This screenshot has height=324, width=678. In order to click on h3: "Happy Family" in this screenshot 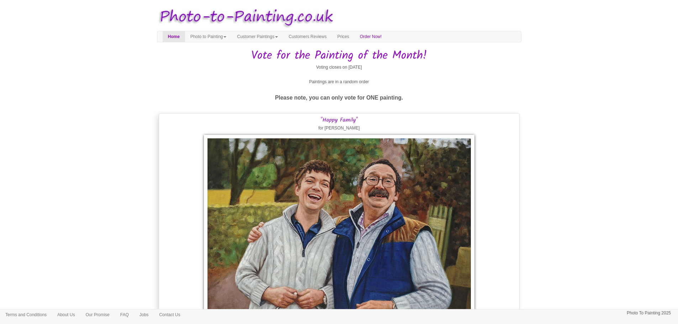, I will do `click(339, 120)`.